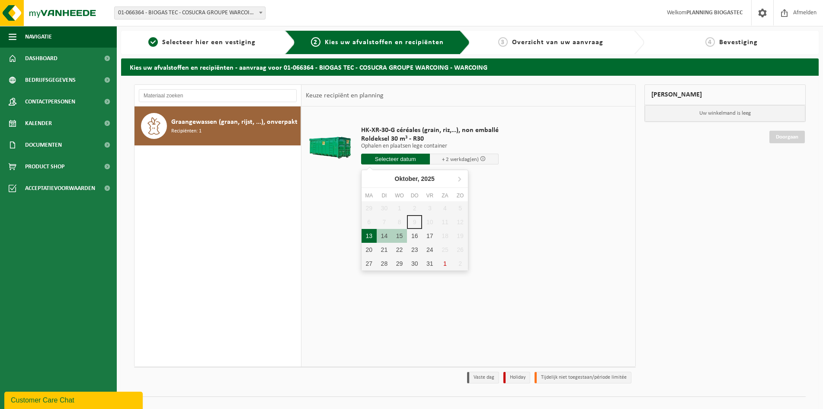 Image resolution: width=823 pixels, height=409 pixels. Describe the element at coordinates (38, 123) in the screenshot. I see `span: Kalender` at that location.